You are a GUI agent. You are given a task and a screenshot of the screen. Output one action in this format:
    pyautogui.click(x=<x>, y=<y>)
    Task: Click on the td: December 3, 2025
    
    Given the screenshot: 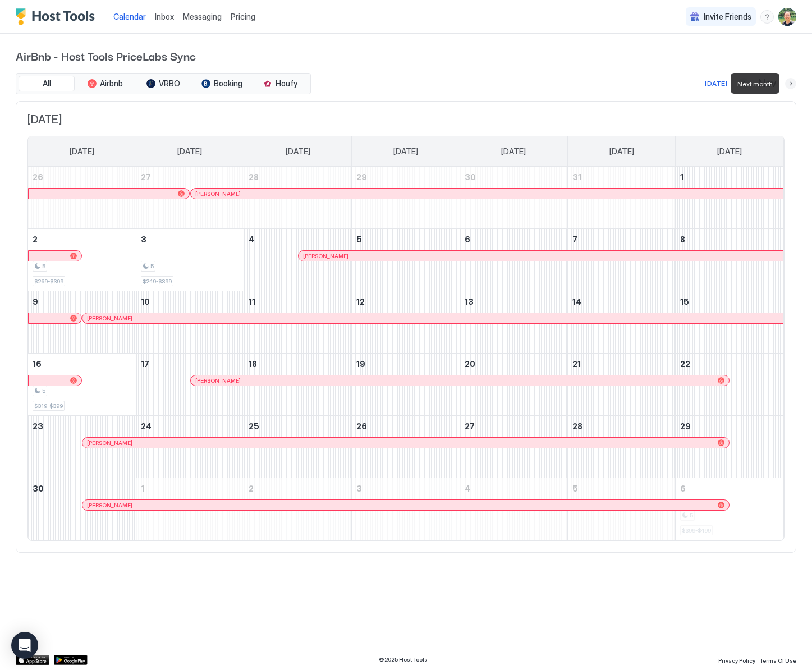 What is the action you would take?
    pyautogui.click(x=406, y=509)
    